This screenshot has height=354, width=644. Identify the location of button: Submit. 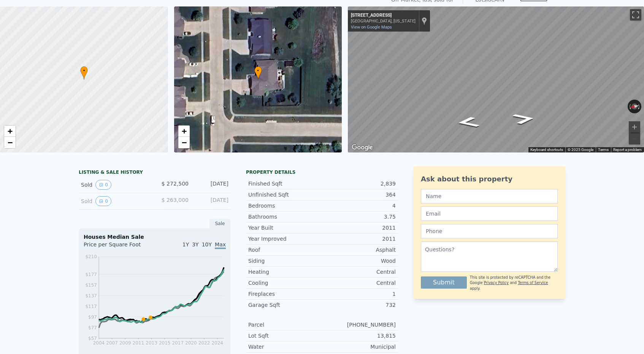
(444, 283).